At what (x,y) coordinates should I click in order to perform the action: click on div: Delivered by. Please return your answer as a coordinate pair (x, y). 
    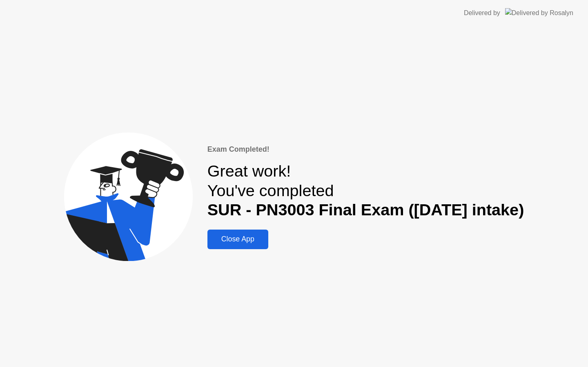
    Looking at the image, I should click on (482, 13).